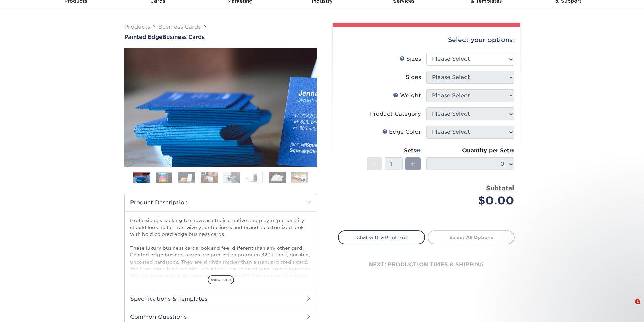 This screenshot has width=644, height=322. Describe the element at coordinates (255, 177) in the screenshot. I see `img: Business Cards 06` at that location.